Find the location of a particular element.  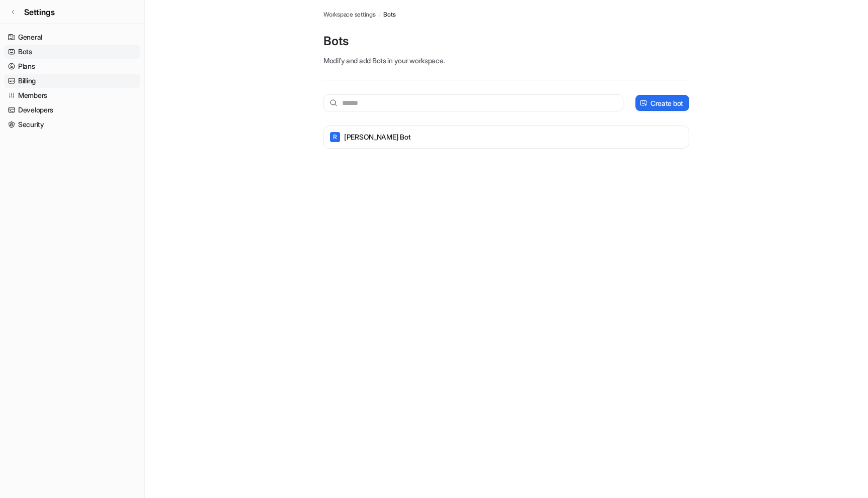

a: General is located at coordinates (72, 37).